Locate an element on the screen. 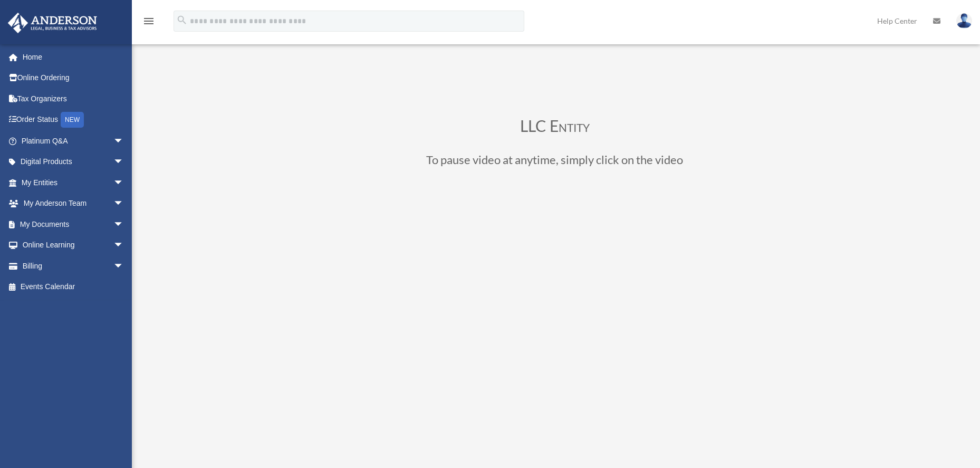 This screenshot has height=468, width=980. h3: To pause video at anytime, simply click on the video is located at coordinates (555, 162).